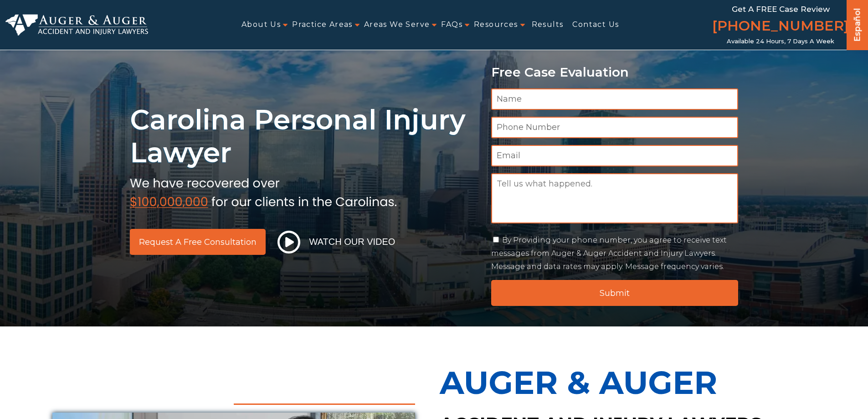 Image resolution: width=868 pixels, height=419 pixels. I want to click on input: Name, so click(615, 99).